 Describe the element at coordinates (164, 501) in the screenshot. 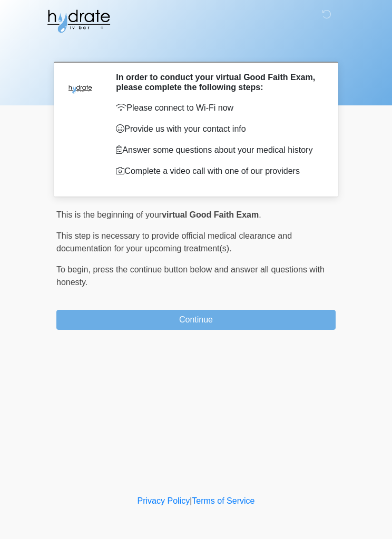

I see `a: Privacy Policy` at that location.